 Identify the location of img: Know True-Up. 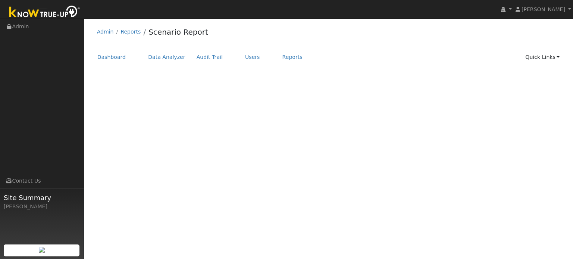
(45, 12).